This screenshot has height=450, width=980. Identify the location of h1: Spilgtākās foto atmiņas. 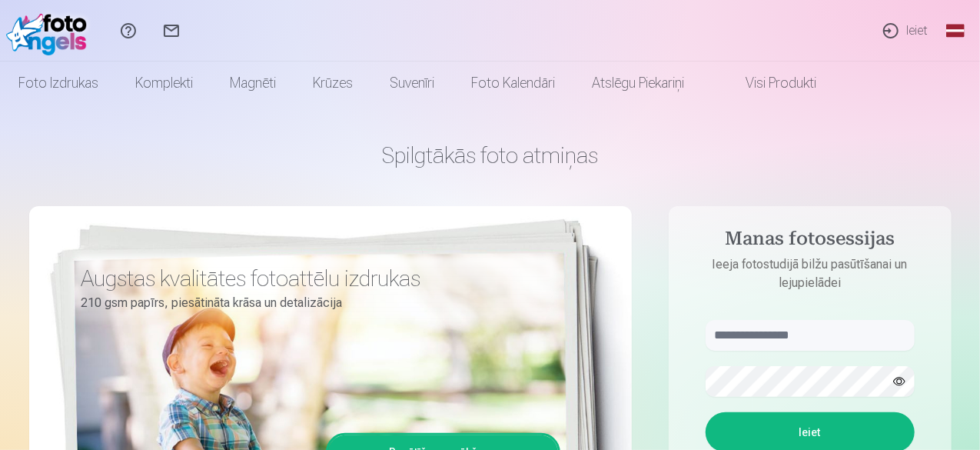
(490, 156).